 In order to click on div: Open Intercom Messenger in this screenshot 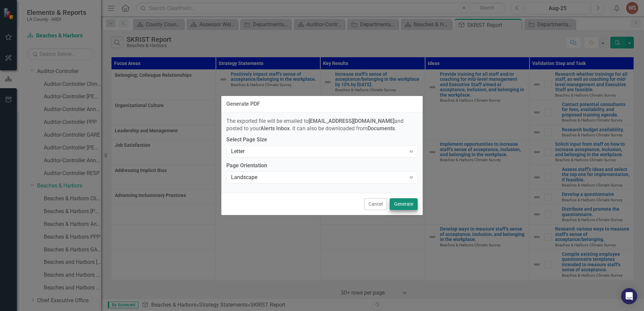, I will do `click(629, 296)`.